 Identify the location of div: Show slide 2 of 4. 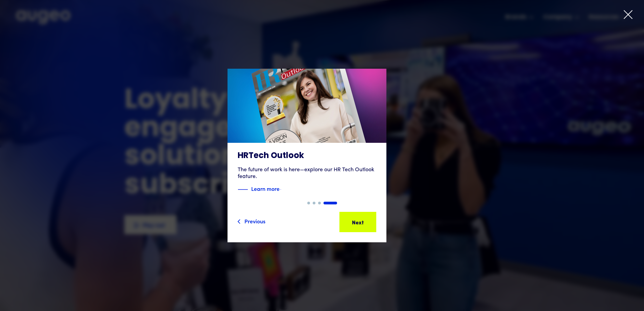
(314, 203).